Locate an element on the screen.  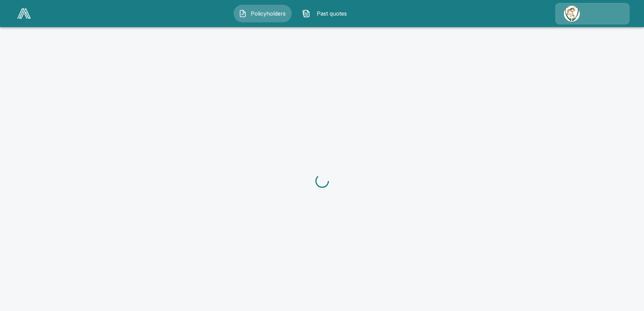
span: Past quotes is located at coordinates (332, 13).